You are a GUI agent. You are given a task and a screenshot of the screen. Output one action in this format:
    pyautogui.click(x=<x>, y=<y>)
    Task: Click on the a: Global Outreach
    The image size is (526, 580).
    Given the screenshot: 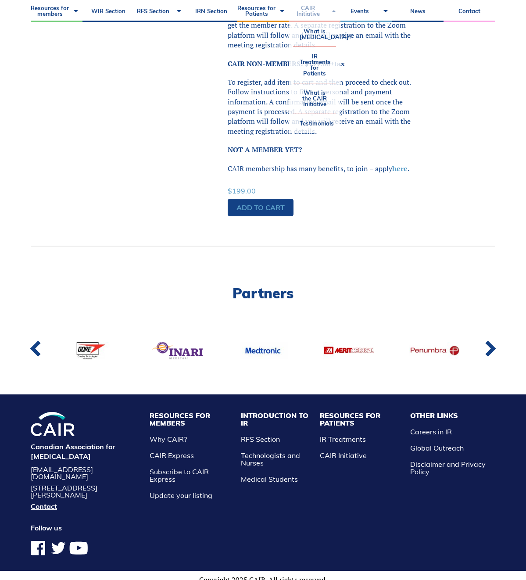 What is the action you would take?
    pyautogui.click(x=437, y=448)
    